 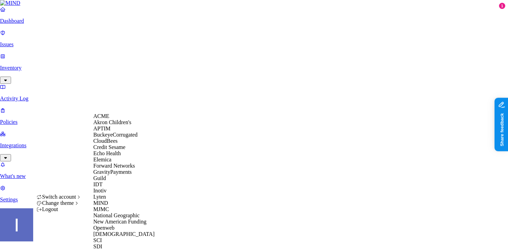 I want to click on span: MIND, so click(x=100, y=203).